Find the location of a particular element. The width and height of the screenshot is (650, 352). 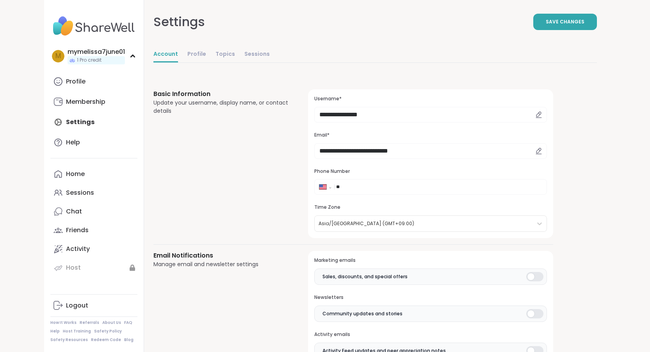

span: 1 Pro credit is located at coordinates (89, 60).